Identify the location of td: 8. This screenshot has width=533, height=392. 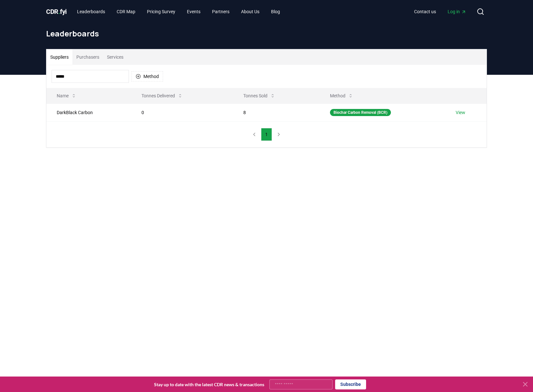
(276, 112).